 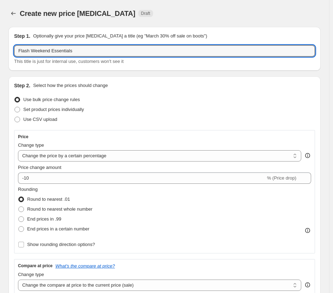 I want to click on span: Use CSV upload, so click(x=40, y=119).